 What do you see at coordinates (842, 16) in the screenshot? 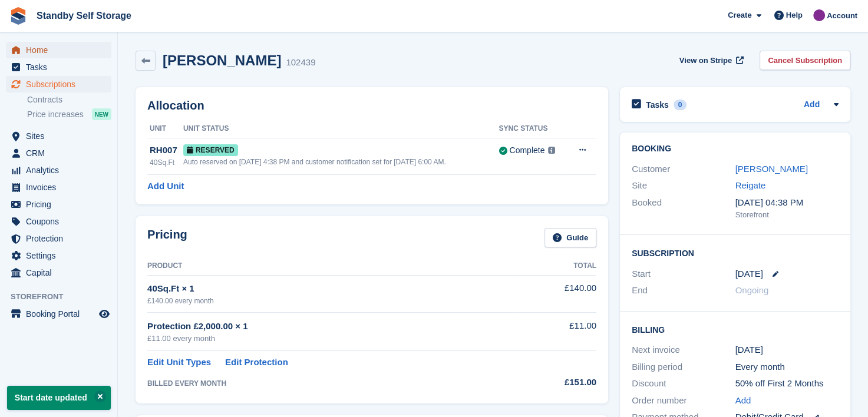
I see `span: Account` at bounding box center [842, 16].